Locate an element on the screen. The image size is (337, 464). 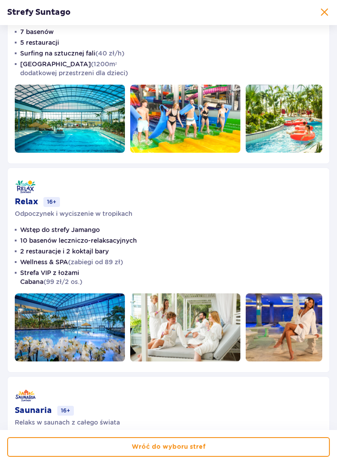
img: Relax logo is located at coordinates (26, 187).